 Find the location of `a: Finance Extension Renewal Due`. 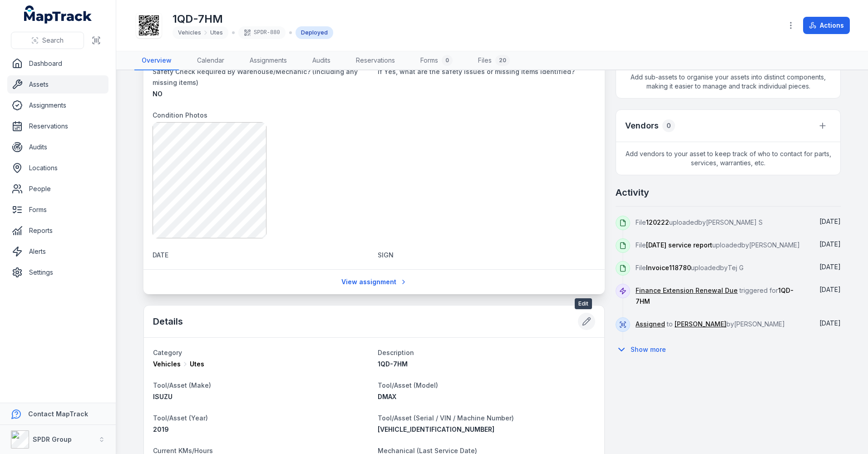

a: Finance Extension Renewal Due is located at coordinates (686, 291).